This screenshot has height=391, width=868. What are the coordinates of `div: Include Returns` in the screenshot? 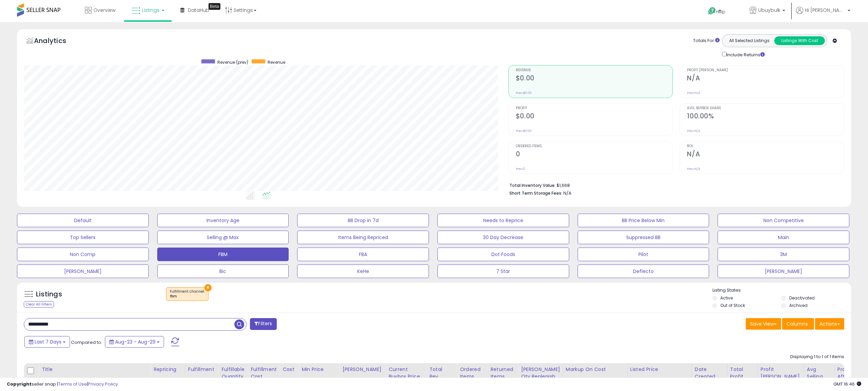 It's located at (745, 54).